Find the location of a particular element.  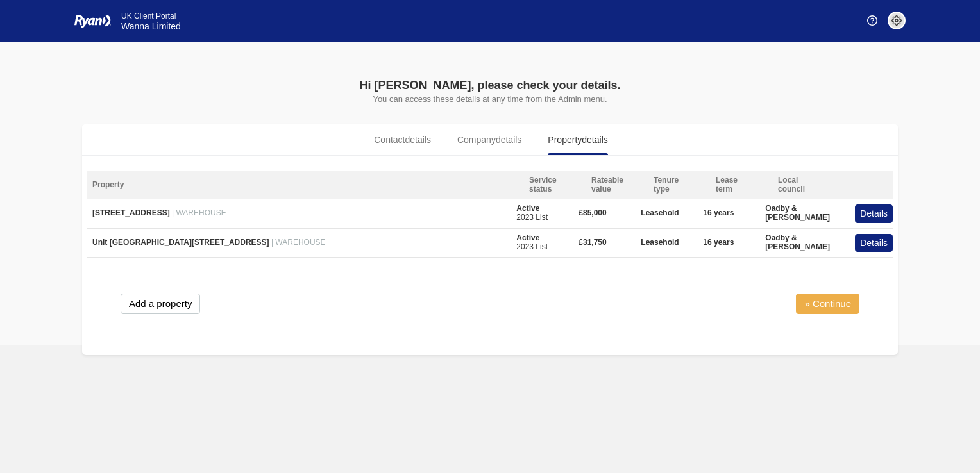

div: Rateable value is located at coordinates (617, 185).